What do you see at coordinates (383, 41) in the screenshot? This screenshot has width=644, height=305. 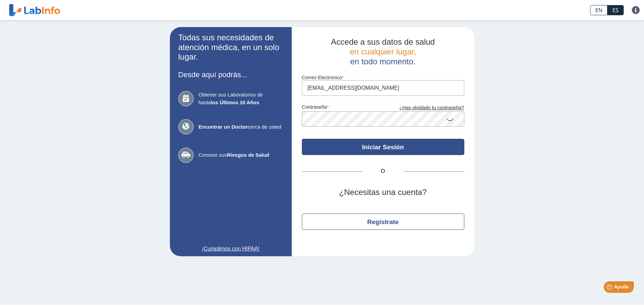 I see `span: Accede a sus datos de salud` at bounding box center [383, 41].